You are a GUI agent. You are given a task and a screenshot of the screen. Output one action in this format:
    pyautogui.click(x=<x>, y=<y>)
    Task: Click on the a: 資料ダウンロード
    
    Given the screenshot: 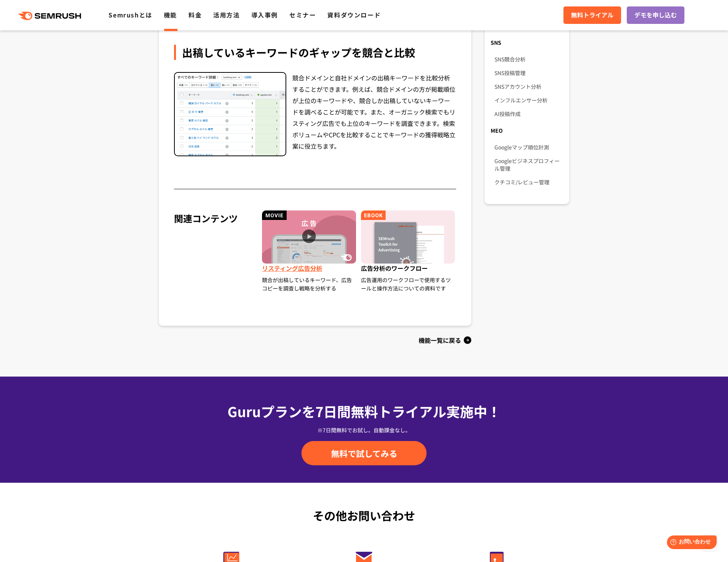 What is the action you would take?
    pyautogui.click(x=354, y=15)
    